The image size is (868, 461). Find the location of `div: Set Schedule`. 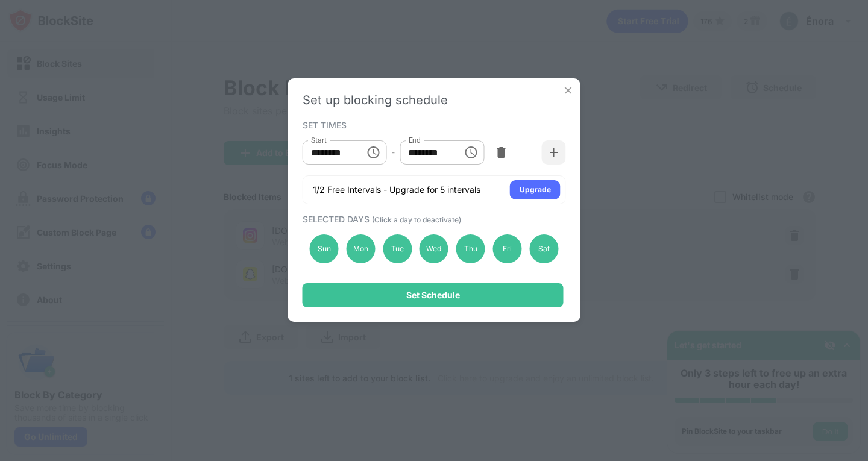

div: Set Schedule is located at coordinates (433, 296).